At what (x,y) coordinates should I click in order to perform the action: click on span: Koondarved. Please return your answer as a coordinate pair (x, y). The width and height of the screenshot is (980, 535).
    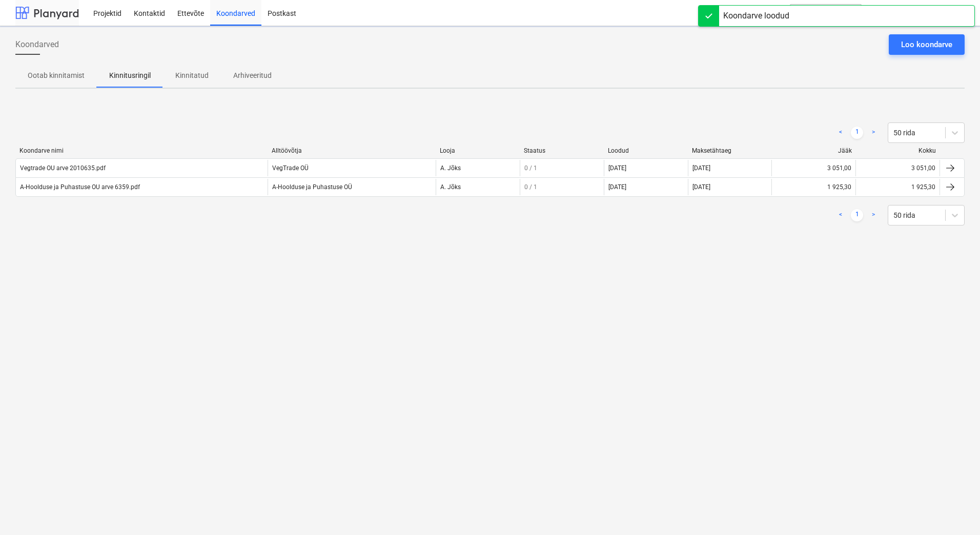
    Looking at the image, I should click on (37, 45).